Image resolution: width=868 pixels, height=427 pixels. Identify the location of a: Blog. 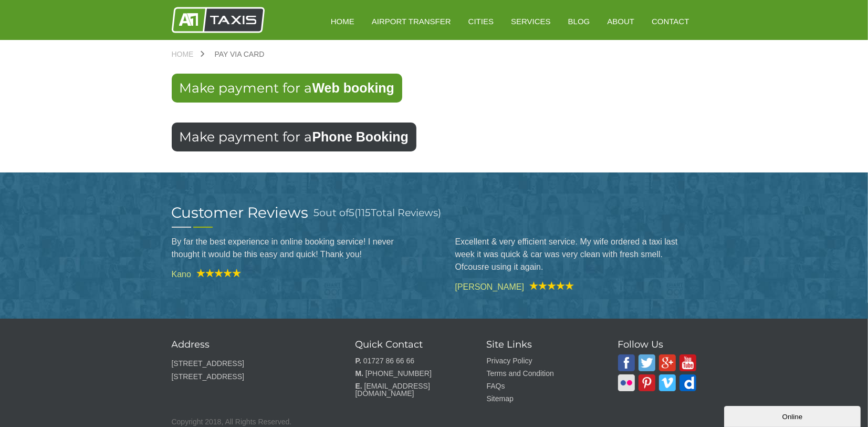
(580, 21).